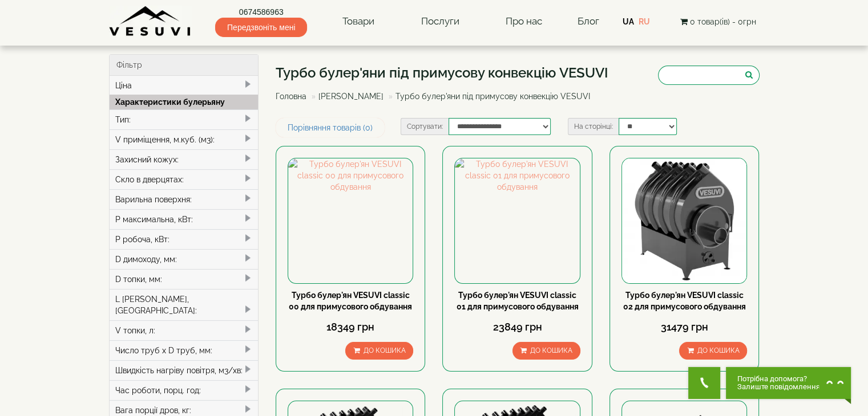 The height and width of the screenshot is (416, 868). I want to click on div: 18349 грн, so click(351, 328).